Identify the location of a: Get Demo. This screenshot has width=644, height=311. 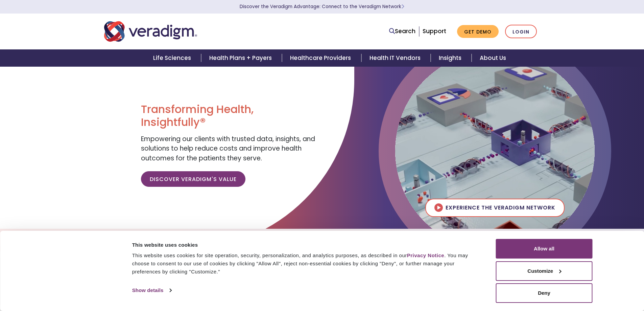
(478, 31).